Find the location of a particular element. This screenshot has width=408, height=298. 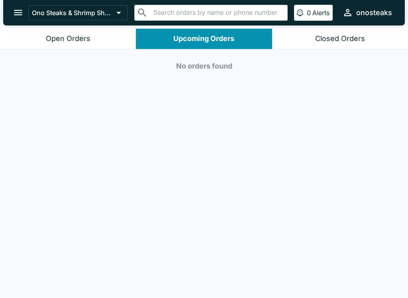

input: Search orders by name or phone number is located at coordinates (218, 13).